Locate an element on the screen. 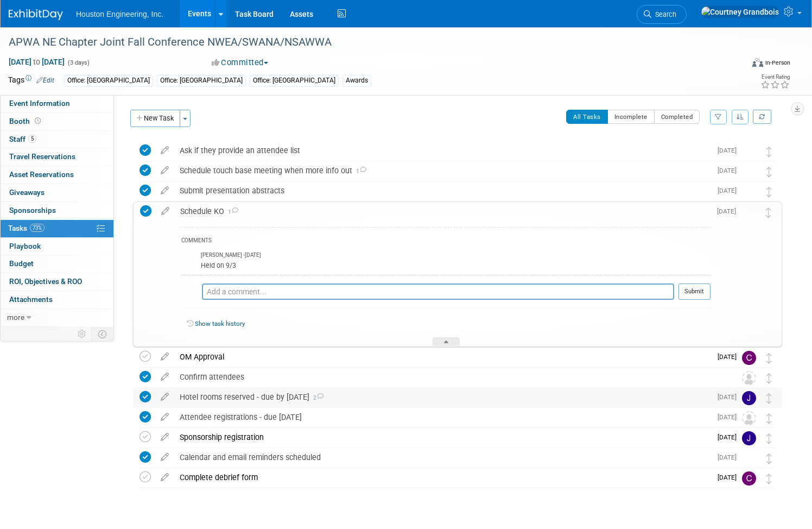 The width and height of the screenshot is (812, 529). a: more is located at coordinates (57, 318).